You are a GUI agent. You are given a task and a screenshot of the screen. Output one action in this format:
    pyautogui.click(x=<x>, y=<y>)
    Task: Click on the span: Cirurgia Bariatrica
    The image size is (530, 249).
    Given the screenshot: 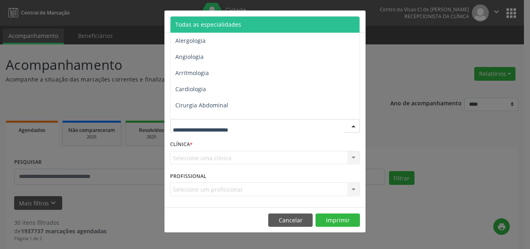 What is the action you would take?
    pyautogui.click(x=200, y=121)
    